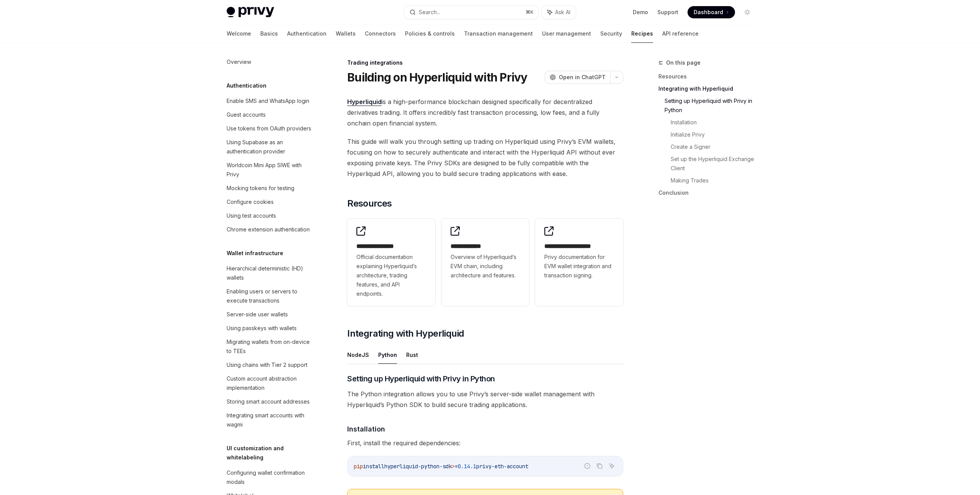 This screenshot has width=980, height=495. What do you see at coordinates (269, 202) in the screenshot?
I see `a: Configure cookies` at bounding box center [269, 202].